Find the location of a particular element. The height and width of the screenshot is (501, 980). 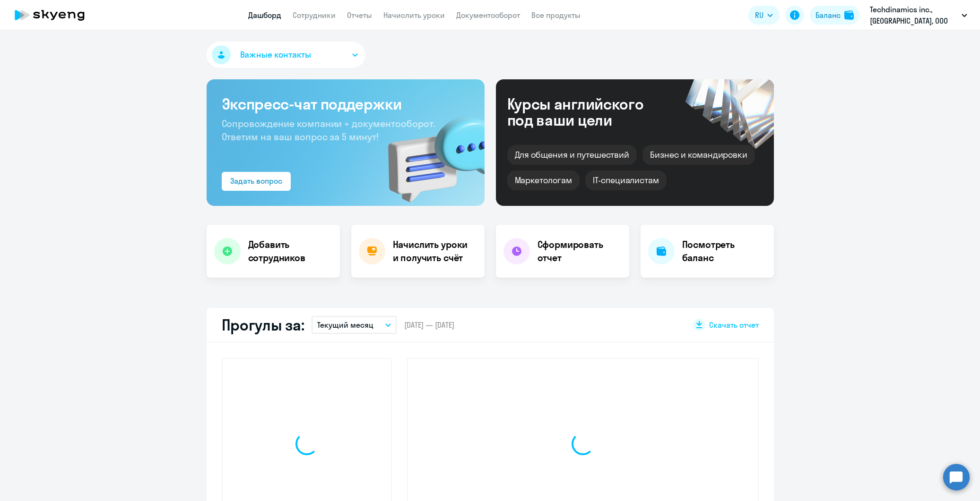

button: RU is located at coordinates (764, 15).